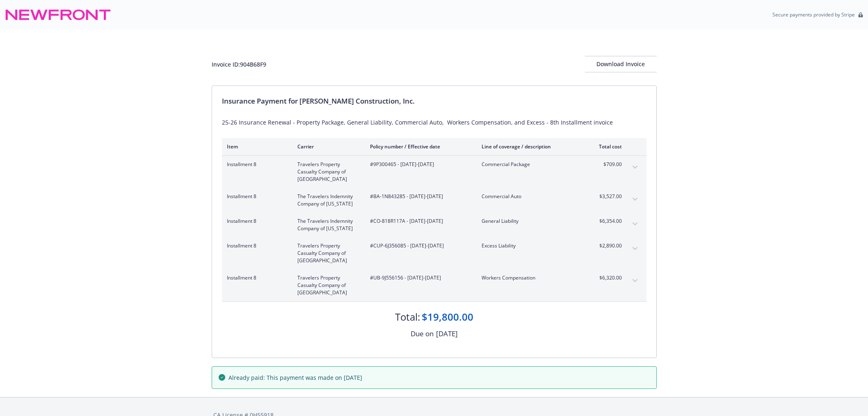 The image size is (868, 416). Describe the element at coordinates (422, 334) in the screenshot. I see `div: Due on` at that location.